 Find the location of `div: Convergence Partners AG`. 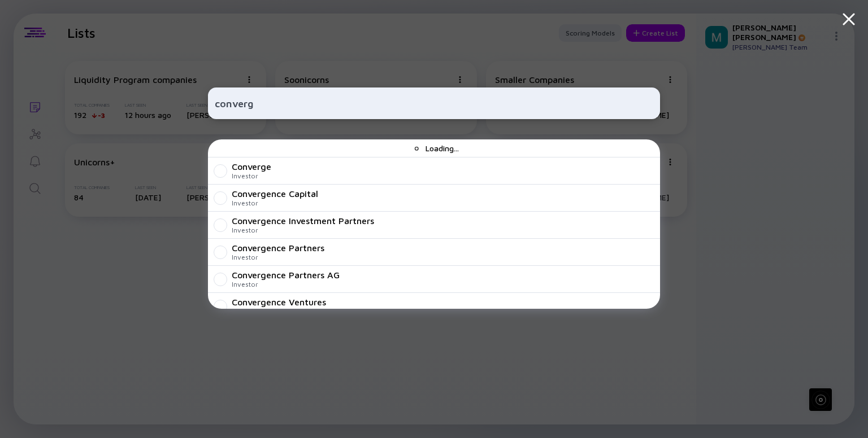

div: Convergence Partners AG is located at coordinates (286, 275).